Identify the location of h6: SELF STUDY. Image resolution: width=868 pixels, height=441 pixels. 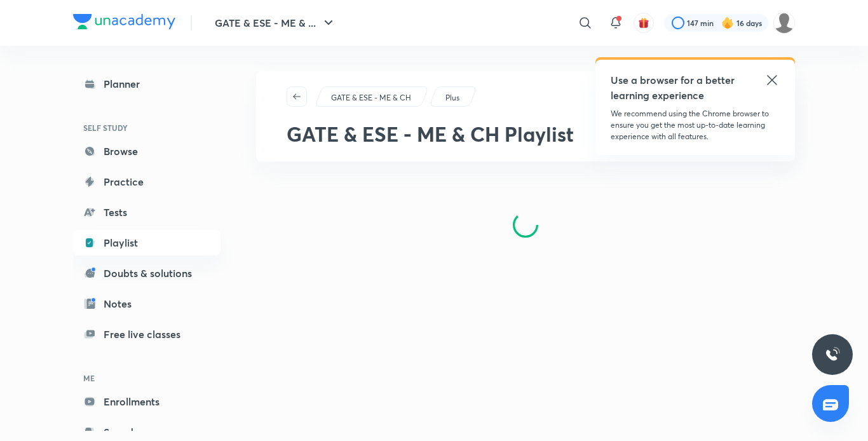
(147, 128).